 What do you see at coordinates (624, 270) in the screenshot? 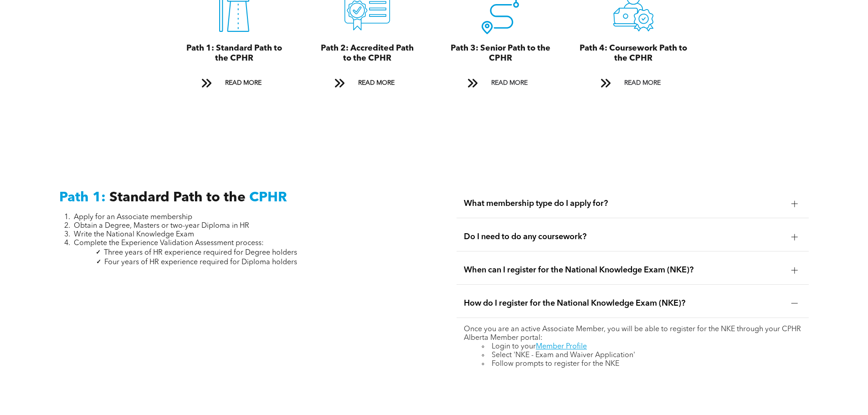
I see `span: When can I register for the National Knowledge Exam (NKE)?` at bounding box center [624, 270].